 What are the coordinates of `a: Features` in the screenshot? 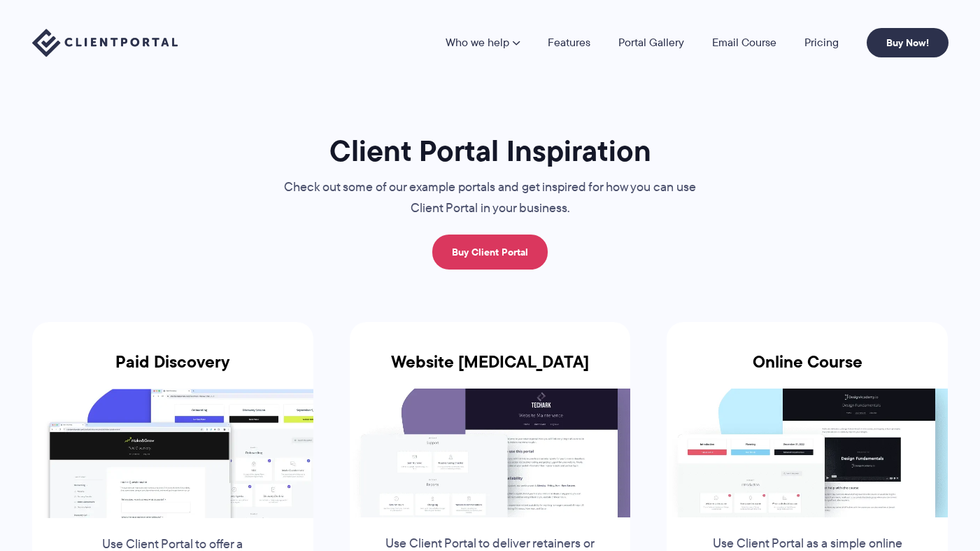 It's located at (569, 43).